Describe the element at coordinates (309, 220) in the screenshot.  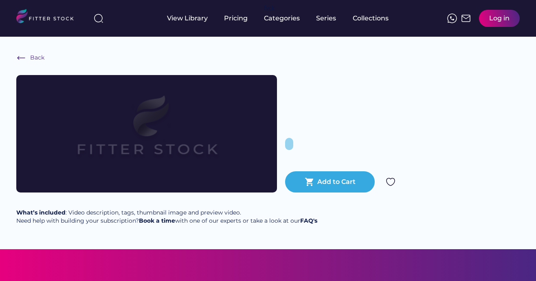
I see `strong: FAQ's` at that location.